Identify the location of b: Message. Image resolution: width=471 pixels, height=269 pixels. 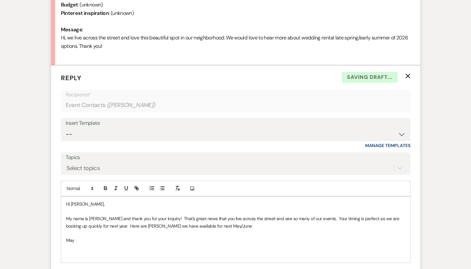
(72, 29).